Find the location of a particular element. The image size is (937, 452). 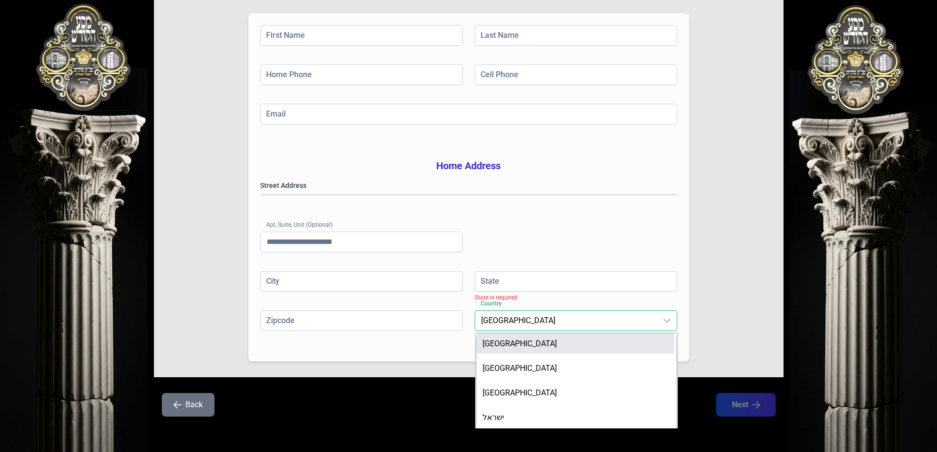

li: Canada is located at coordinates (575, 393).